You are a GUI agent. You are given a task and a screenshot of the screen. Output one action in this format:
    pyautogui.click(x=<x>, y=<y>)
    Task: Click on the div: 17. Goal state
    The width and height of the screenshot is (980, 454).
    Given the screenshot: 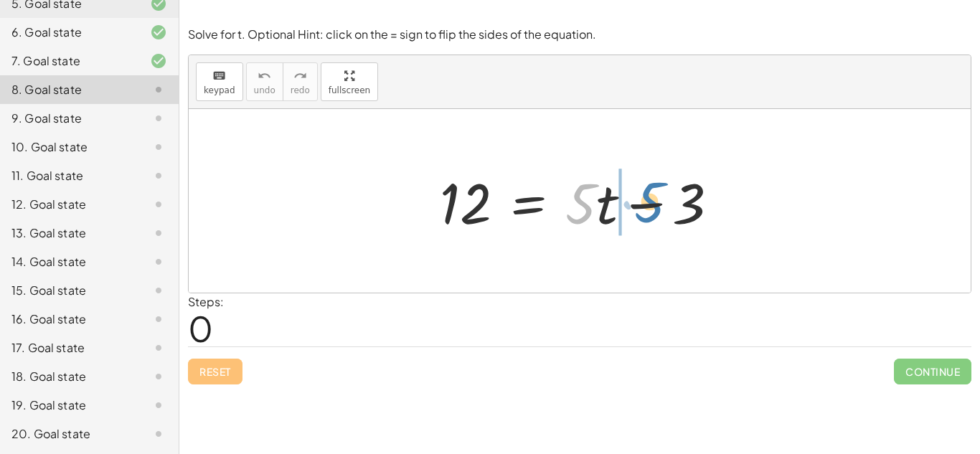 What is the action you would take?
    pyautogui.click(x=69, y=348)
    